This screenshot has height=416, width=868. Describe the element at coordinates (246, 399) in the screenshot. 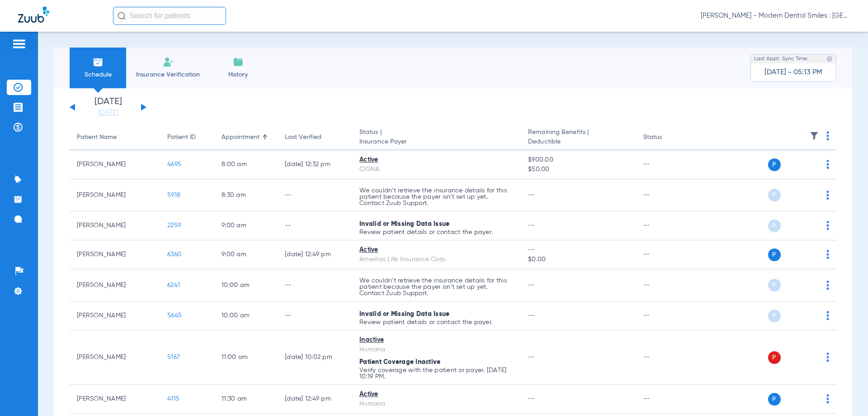

I see `td: 11:30 AM` at that location.